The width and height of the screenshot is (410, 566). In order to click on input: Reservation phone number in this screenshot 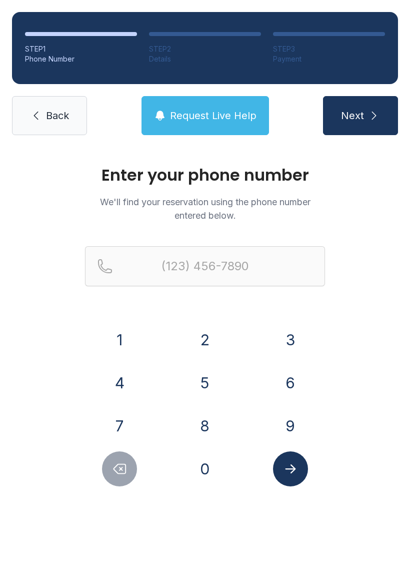, I will do `click(205, 266)`.